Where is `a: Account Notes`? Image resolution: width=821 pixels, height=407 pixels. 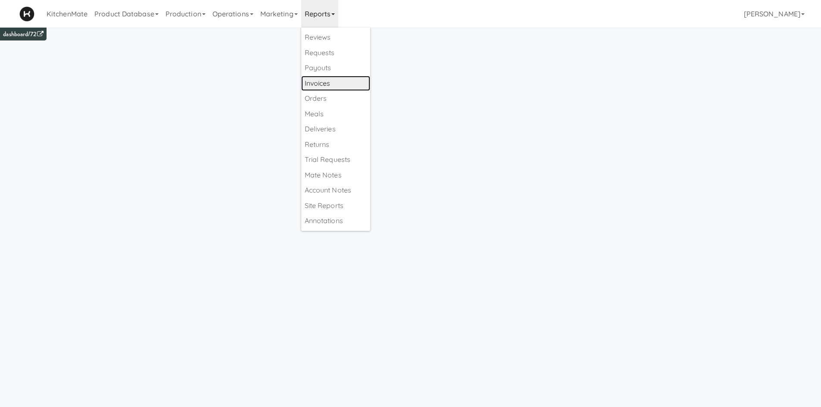
a: Account Notes is located at coordinates (336, 191).